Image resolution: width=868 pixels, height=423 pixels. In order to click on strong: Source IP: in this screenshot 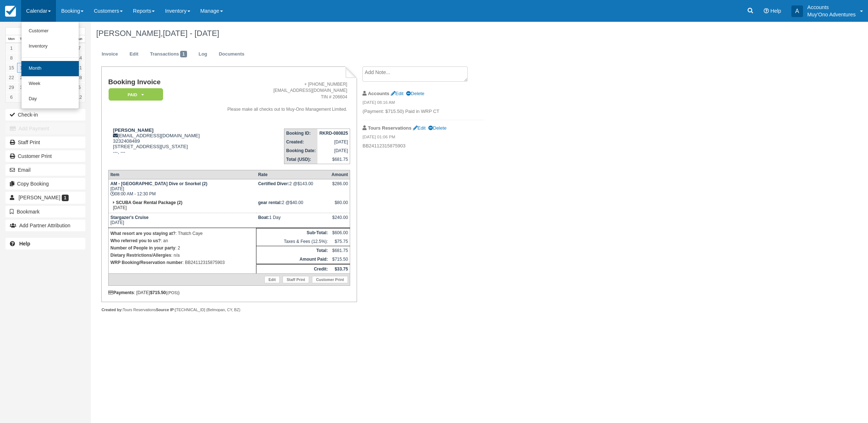, I will do `click(166, 310)`.